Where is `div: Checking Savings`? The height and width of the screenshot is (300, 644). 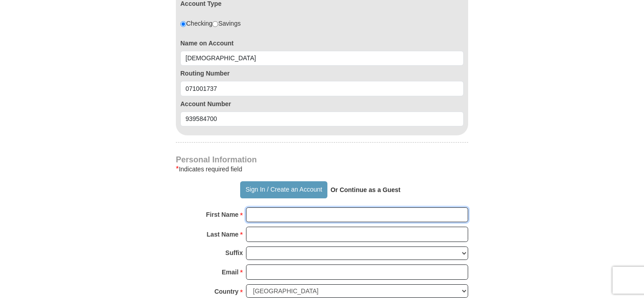 div: Checking Savings is located at coordinates (211, 23).